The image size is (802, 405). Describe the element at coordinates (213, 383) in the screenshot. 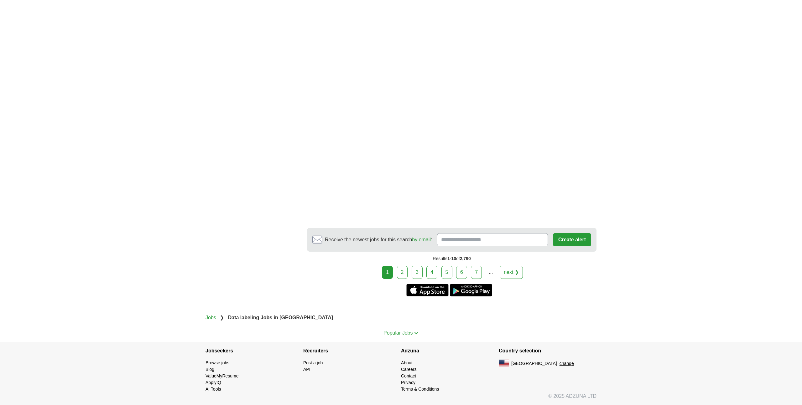

I see `a: ApplyIQ` at that location.